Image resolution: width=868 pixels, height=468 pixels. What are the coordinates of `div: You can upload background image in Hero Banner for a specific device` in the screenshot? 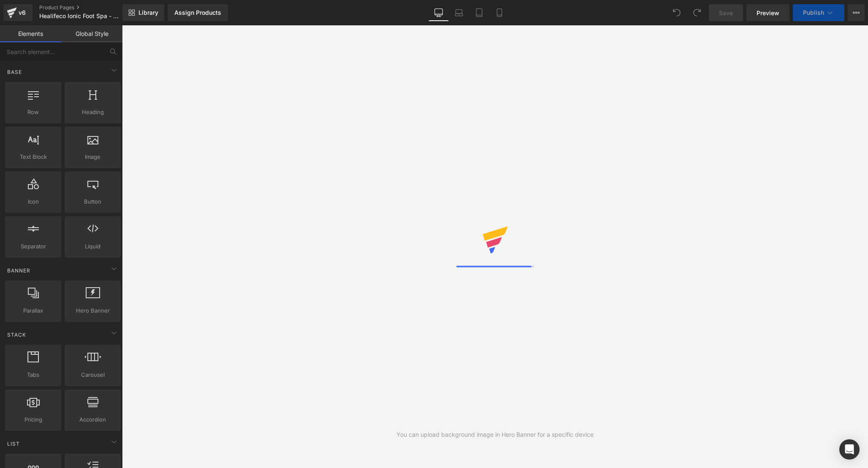 It's located at (495, 435).